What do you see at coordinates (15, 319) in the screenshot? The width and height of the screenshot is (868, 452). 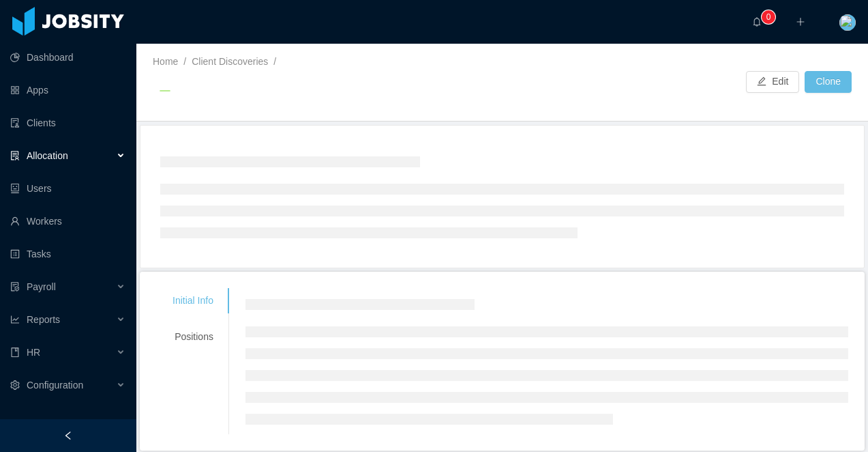 I see `i: icon: line-chart` at bounding box center [15, 319].